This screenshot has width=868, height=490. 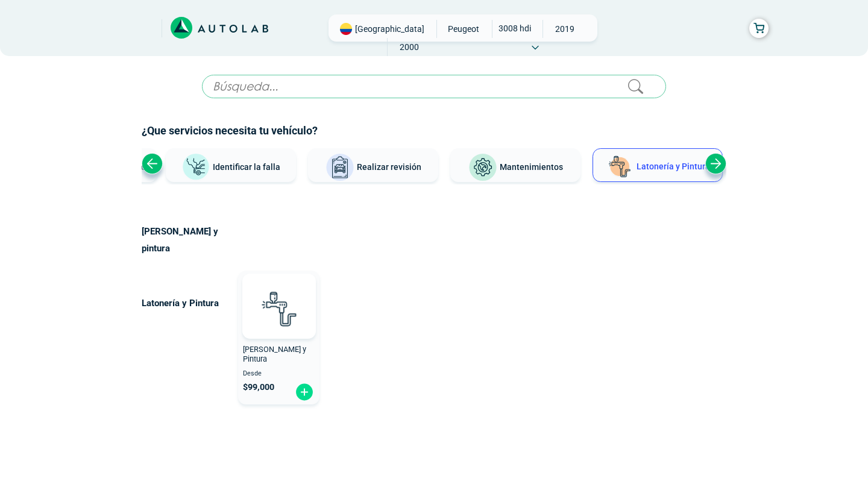 I want to click on img: fi_plus-circle2.svg, so click(x=304, y=392).